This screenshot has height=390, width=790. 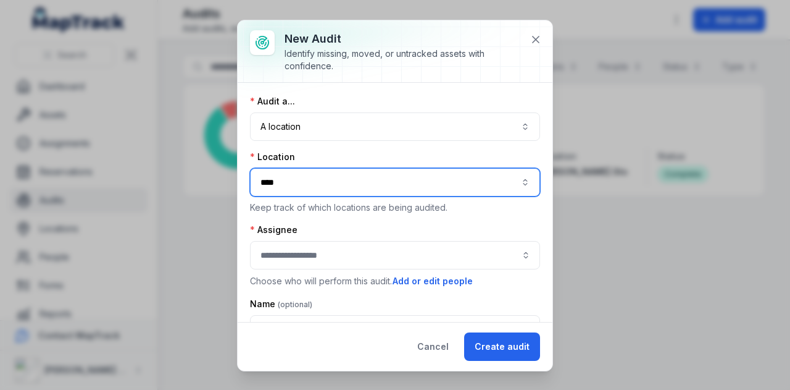 What do you see at coordinates (273, 230) in the screenshot?
I see `label: Assignee` at bounding box center [273, 230].